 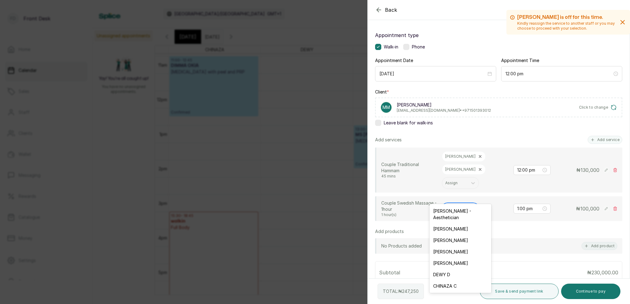 What do you see at coordinates (519, 291) in the screenshot?
I see `button: Save & send payment link` at bounding box center [519, 291].